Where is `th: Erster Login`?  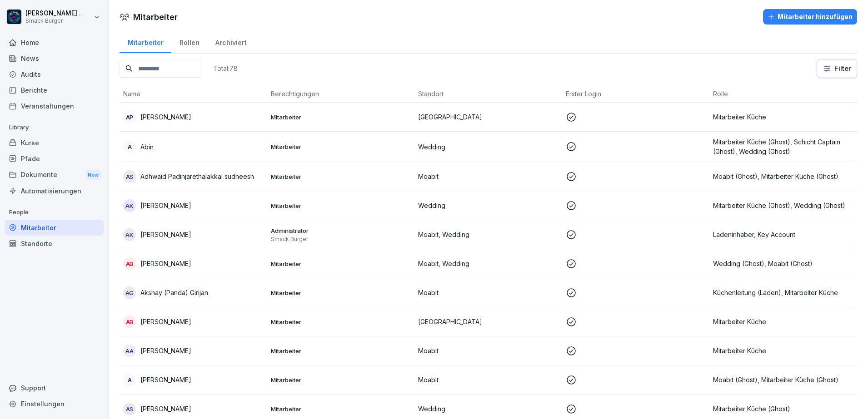 th: Erster Login is located at coordinates (636, 94).